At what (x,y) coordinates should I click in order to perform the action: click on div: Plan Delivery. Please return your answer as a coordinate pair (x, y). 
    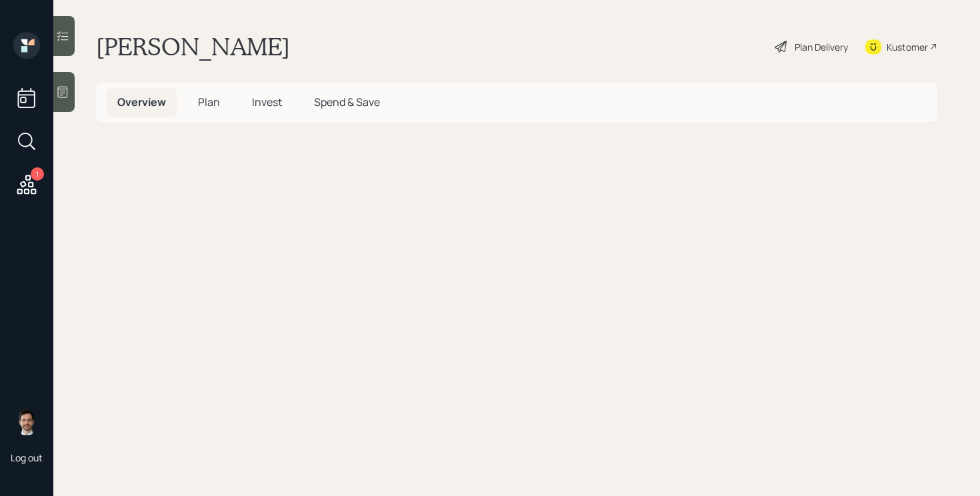
    Looking at the image, I should click on (822, 46).